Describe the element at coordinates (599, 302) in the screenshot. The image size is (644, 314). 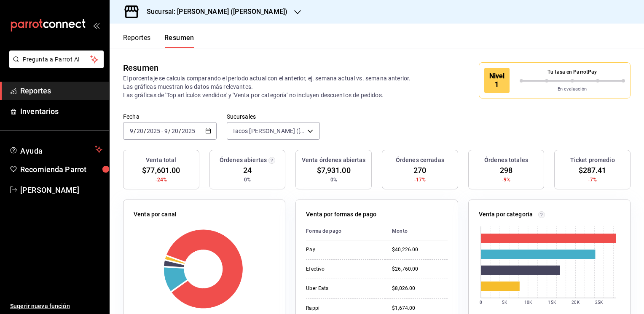
I see `text: 25K` at that location.